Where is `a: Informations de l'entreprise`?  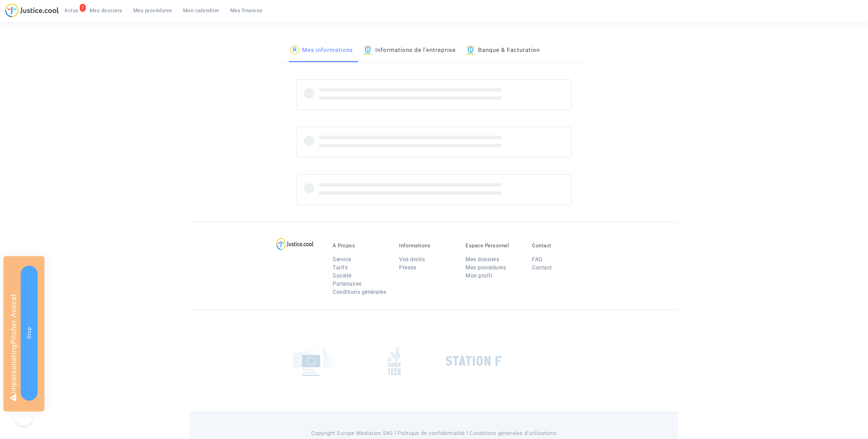
a: Informations de l'entreprise is located at coordinates (409, 51).